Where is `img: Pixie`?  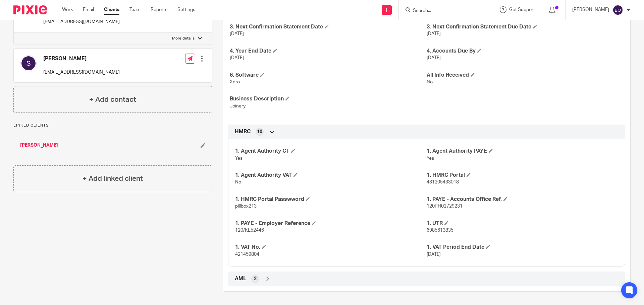
img: Pixie is located at coordinates (30, 10).